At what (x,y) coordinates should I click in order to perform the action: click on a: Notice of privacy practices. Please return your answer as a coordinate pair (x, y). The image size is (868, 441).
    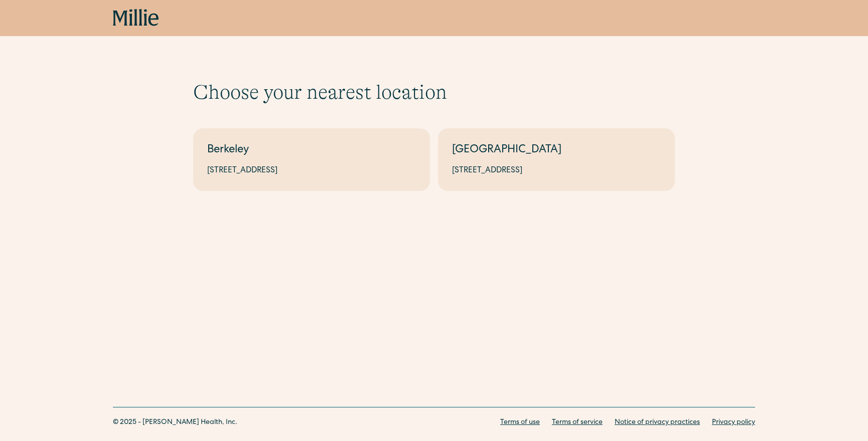
    Looking at the image, I should click on (657, 423).